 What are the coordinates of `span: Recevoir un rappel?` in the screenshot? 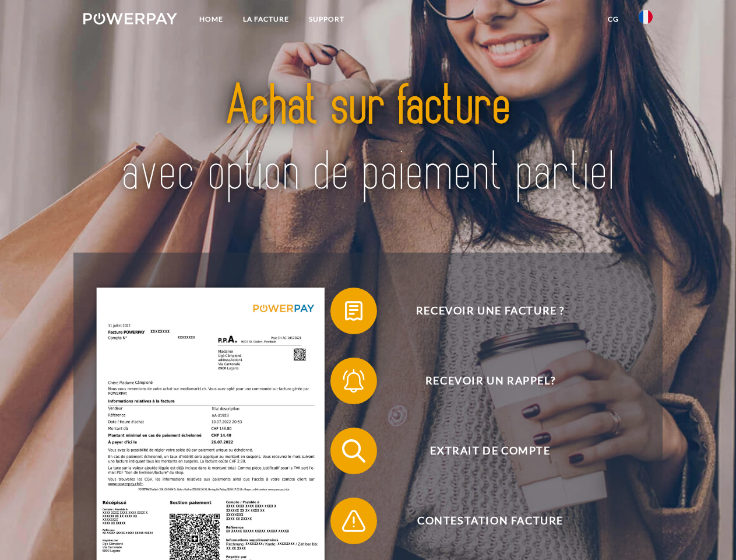 It's located at (490, 381).